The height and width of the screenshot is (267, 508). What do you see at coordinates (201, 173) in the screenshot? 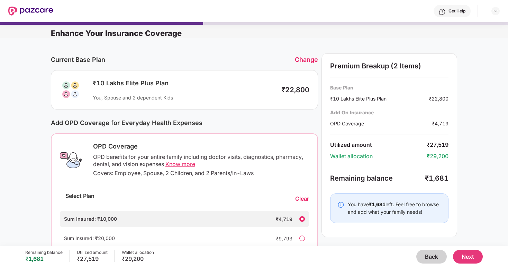
I see `div: Covers: Employee, Spouse, 2 Children, and 2 Parents/in-Laws` at bounding box center [201, 173].